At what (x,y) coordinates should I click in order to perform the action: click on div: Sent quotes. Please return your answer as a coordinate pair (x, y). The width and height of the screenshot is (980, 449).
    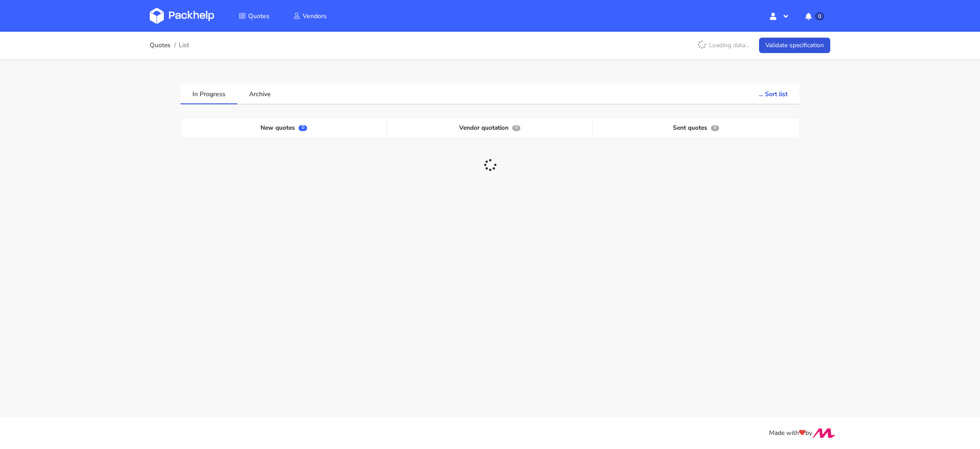
    Looking at the image, I should click on (696, 128).